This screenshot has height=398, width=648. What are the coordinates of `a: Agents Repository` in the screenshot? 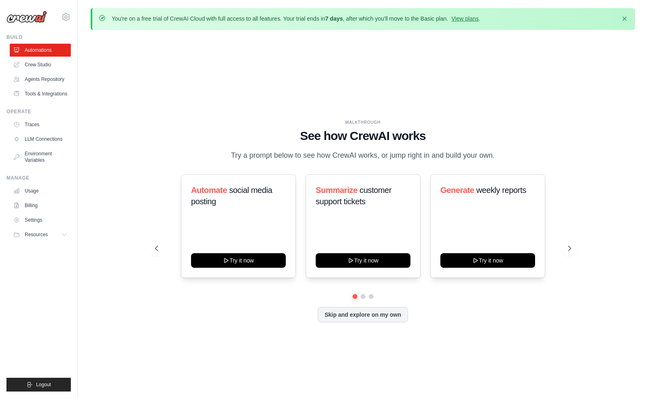 It's located at (40, 79).